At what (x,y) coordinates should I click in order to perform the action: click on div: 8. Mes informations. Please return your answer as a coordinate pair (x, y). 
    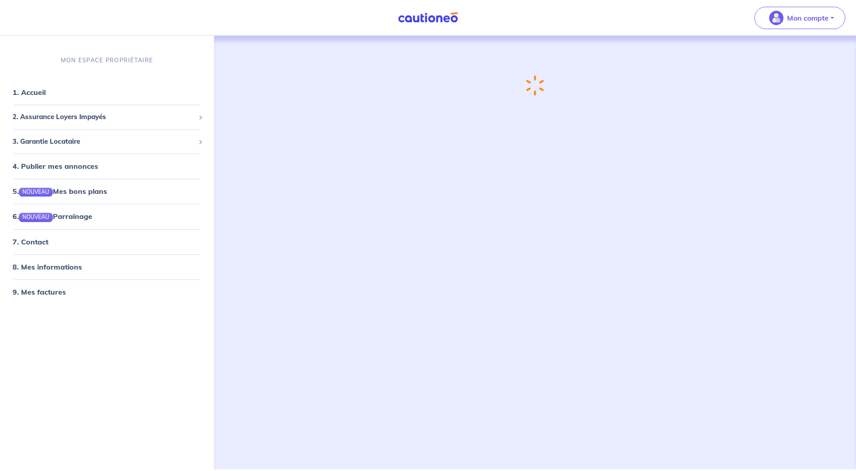
    Looking at the image, I should click on (107, 267).